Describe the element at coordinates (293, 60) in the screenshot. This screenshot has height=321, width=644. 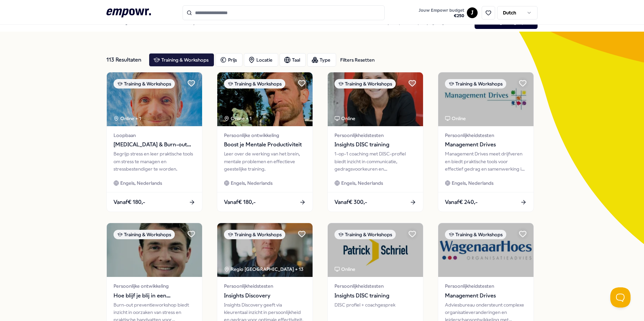
I see `div: Taal` at that location.